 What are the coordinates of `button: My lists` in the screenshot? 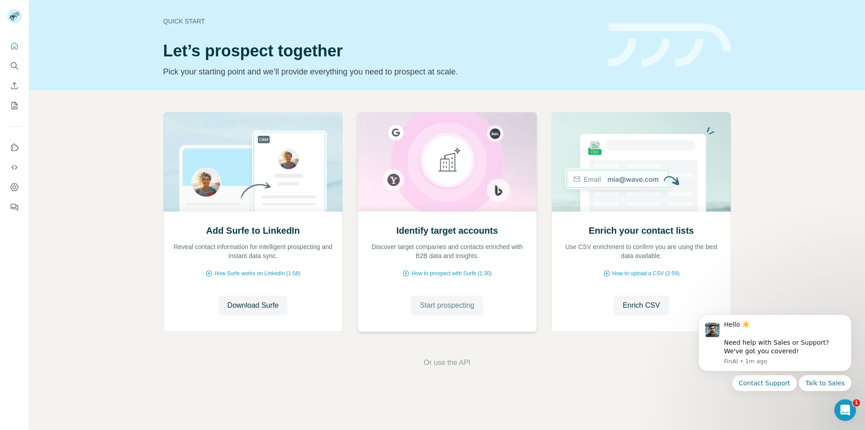 It's located at (14, 105).